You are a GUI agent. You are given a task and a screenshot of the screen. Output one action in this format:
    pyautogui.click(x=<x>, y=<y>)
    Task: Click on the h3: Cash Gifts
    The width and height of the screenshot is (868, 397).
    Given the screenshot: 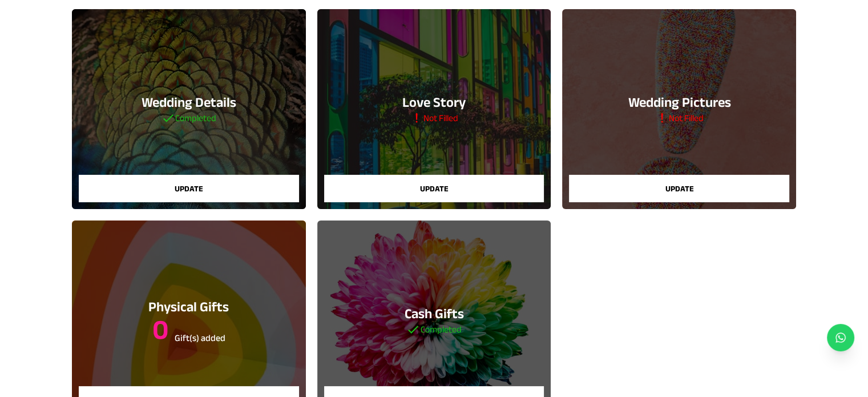 What is the action you would take?
    pyautogui.click(x=434, y=314)
    